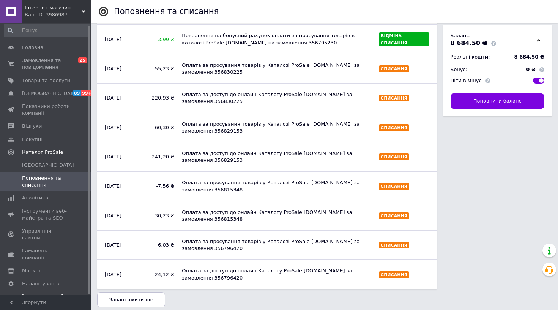  Describe the element at coordinates (471, 57) in the screenshot. I see `span: Реальні кошти:` at that location.